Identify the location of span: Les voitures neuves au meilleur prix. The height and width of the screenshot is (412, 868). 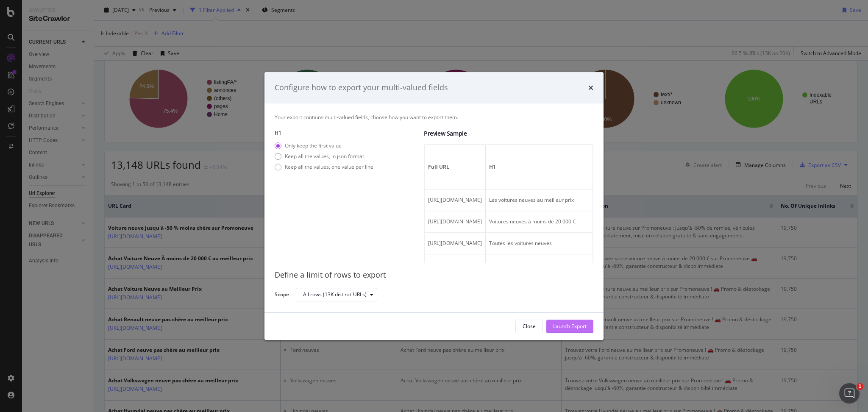
(532, 199).